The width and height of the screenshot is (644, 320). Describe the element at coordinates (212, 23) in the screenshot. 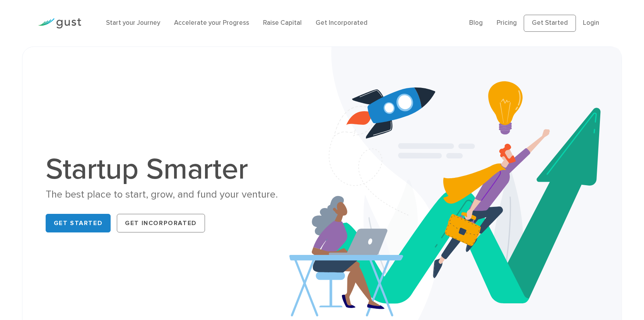

I see `a: Accelerate your Progress` at that location.